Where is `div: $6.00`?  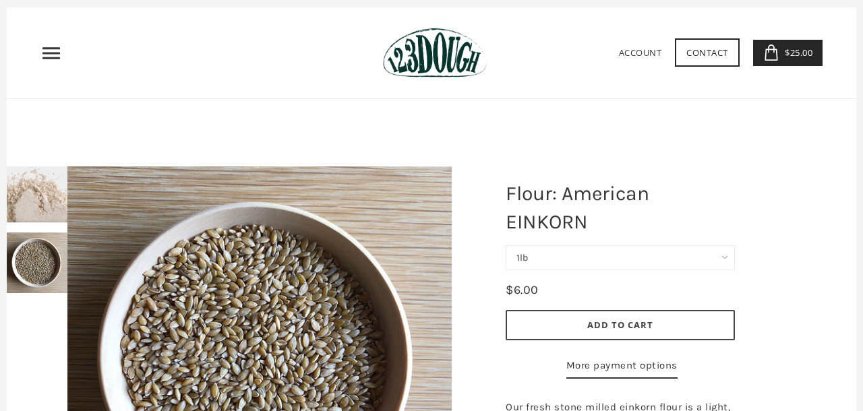
div: $6.00 is located at coordinates (522, 290).